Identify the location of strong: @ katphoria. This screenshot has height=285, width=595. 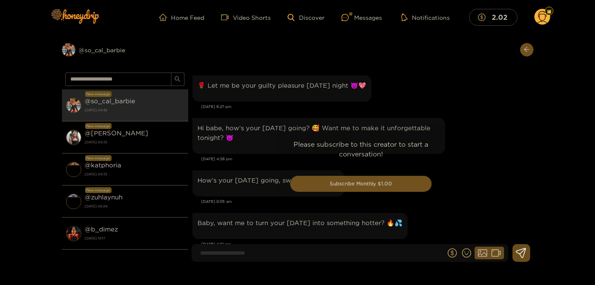
(103, 165).